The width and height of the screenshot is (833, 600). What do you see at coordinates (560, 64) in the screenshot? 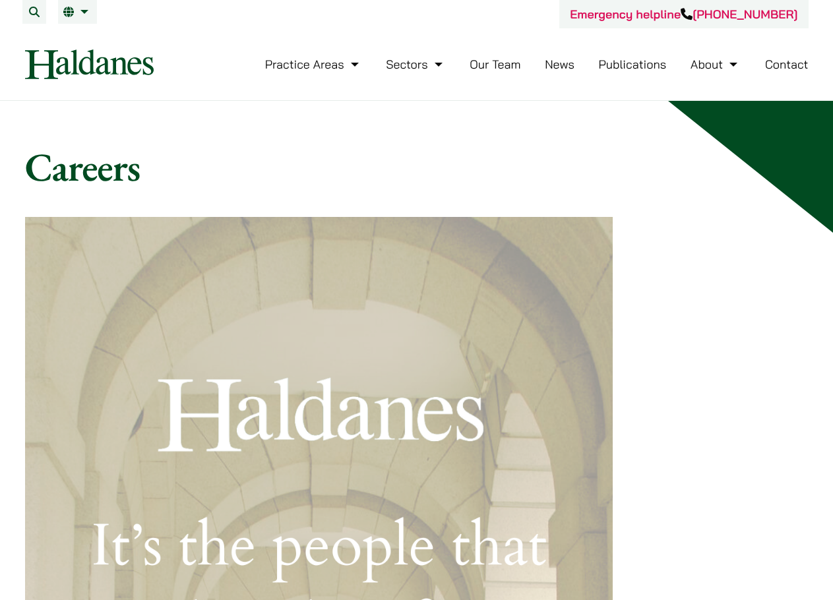
I see `a: News` at bounding box center [560, 64].